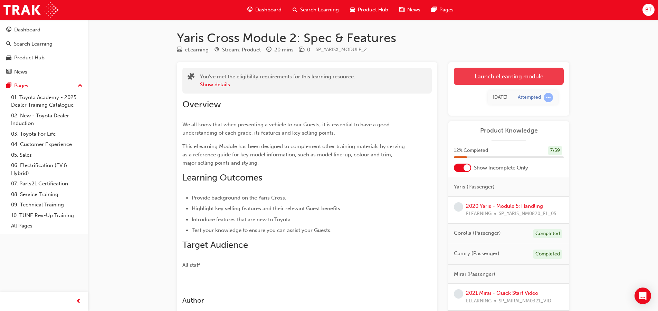 The width and height of the screenshot is (658, 311). I want to click on span: Pages, so click(446, 10).